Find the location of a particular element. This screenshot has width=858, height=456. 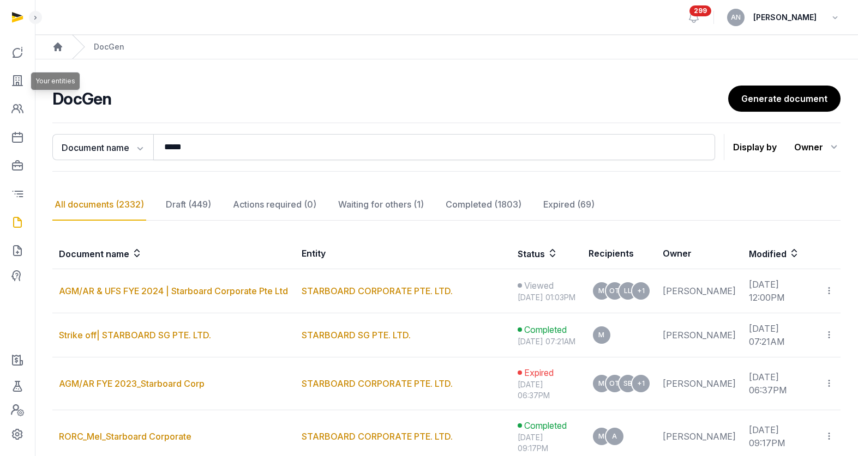

div: Expired (69) is located at coordinates (569, 205).